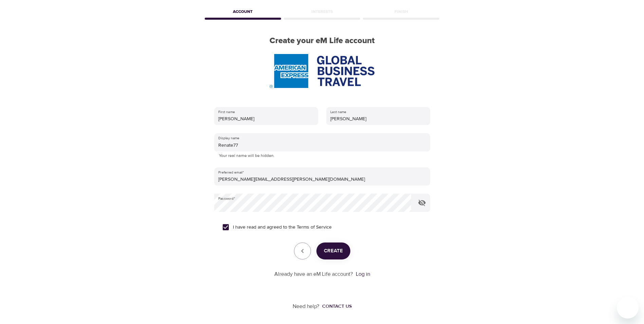 This screenshot has height=324, width=644. What do you see at coordinates (363, 274) in the screenshot?
I see `a: Log in` at bounding box center [363, 274].